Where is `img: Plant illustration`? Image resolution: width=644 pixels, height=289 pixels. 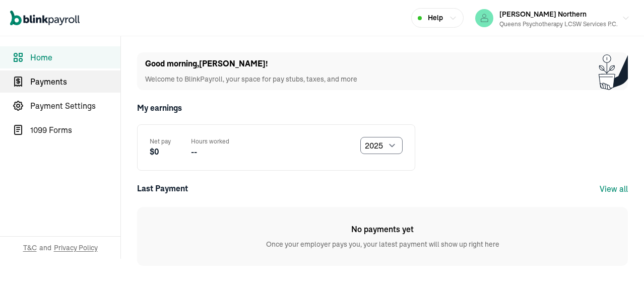
img: Plant illustration is located at coordinates (613, 71).